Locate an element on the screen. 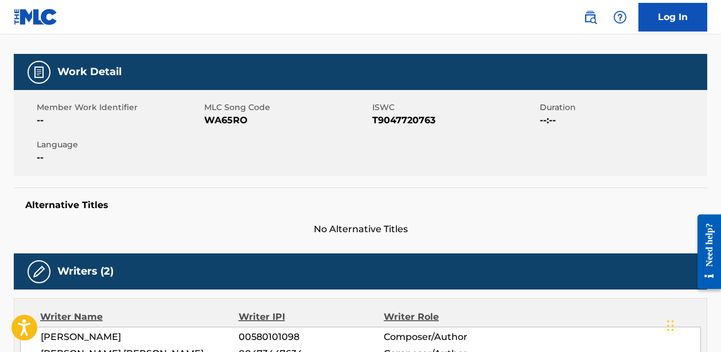 The image size is (721, 352). h5: Alternative Titles is located at coordinates (360, 205).